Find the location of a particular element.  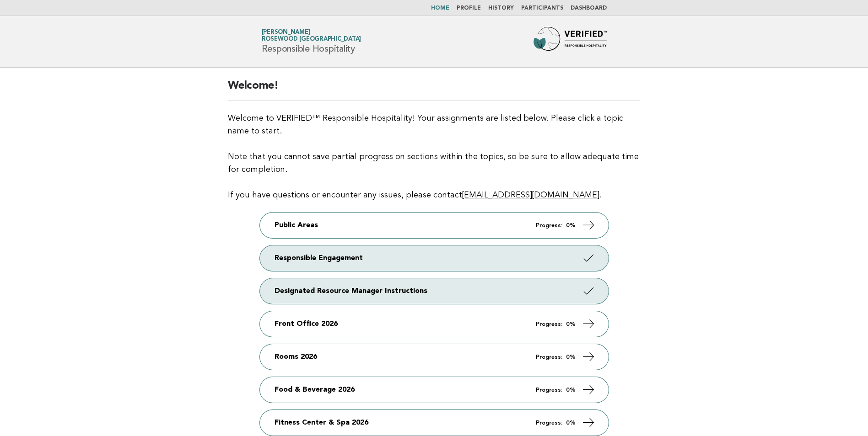

h2: Welcome! is located at coordinates (434, 90).